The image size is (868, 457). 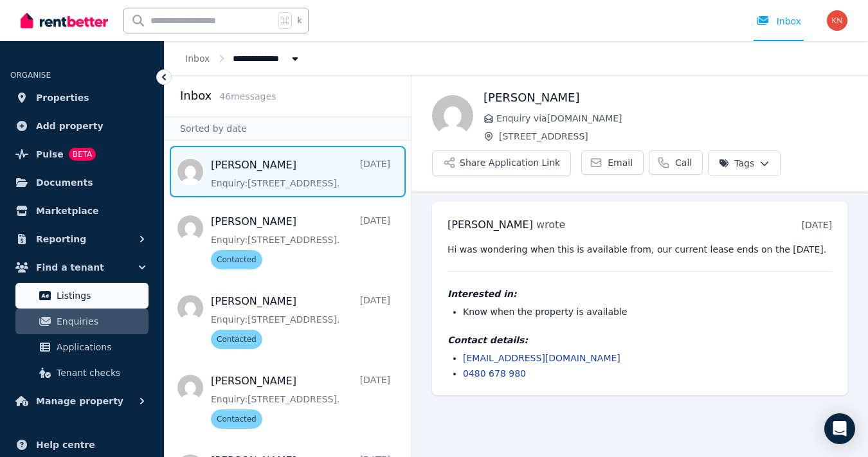 What do you see at coordinates (299, 20) in the screenshot?
I see `span: k` at bounding box center [299, 20].